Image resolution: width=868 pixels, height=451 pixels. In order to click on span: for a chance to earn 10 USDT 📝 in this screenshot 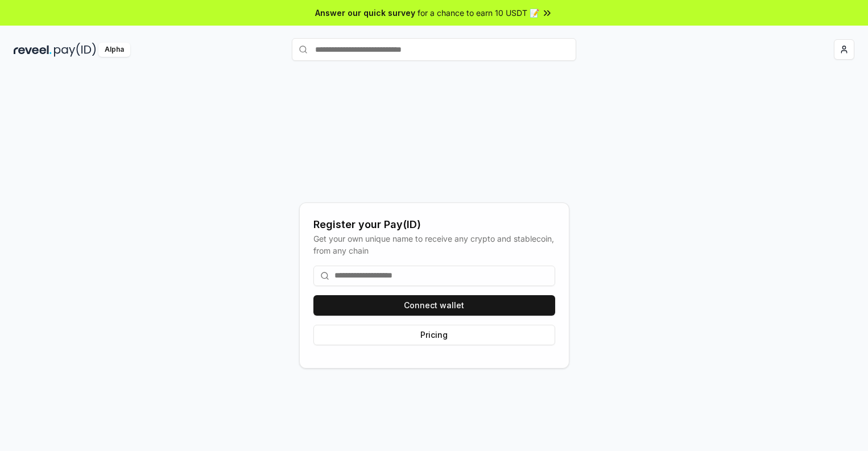, I will do `click(479, 13)`.